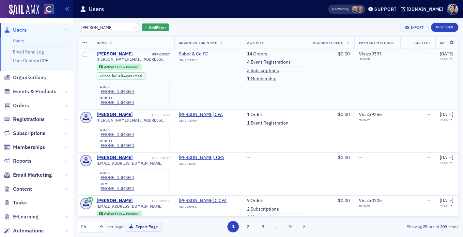 Image resolution: width=463 pixels, height=237 pixels. What do you see at coordinates (109, 27) in the screenshot?
I see `input: Search…` at bounding box center [109, 27].